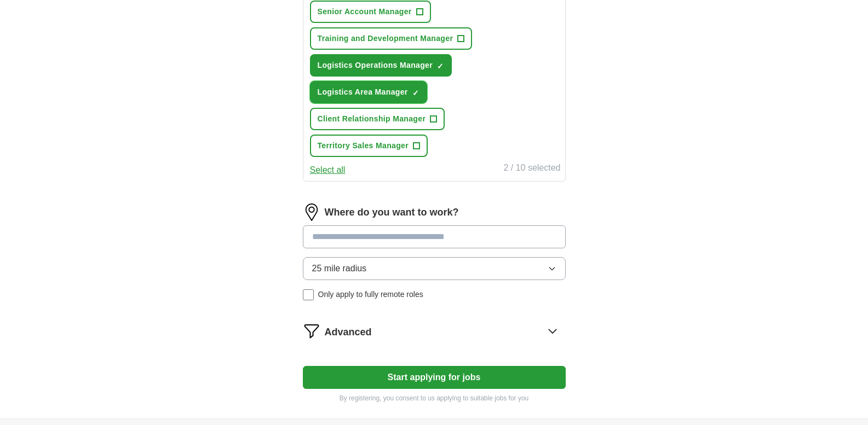  Describe the element at coordinates (392, 213) in the screenshot. I see `label: Where do you want to work?` at that location.